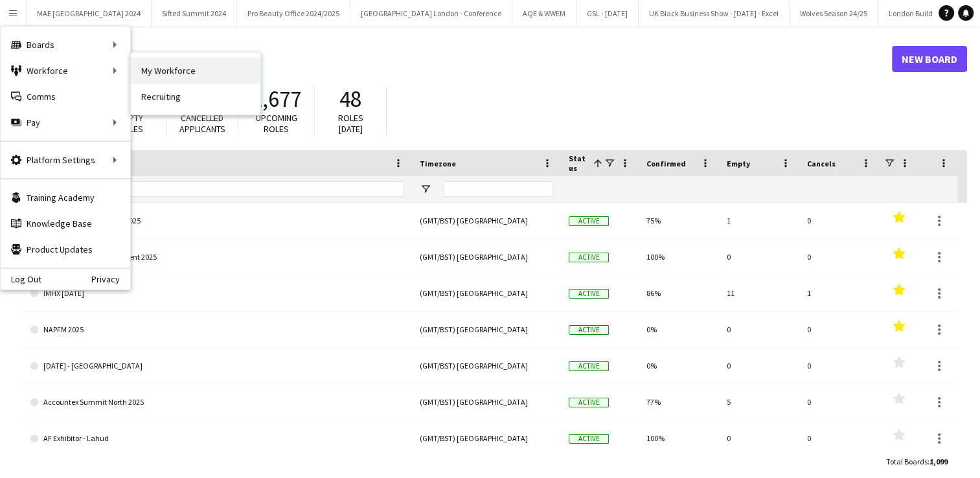  What do you see at coordinates (759, 402) in the screenshot?
I see `div: 5` at bounding box center [759, 402].